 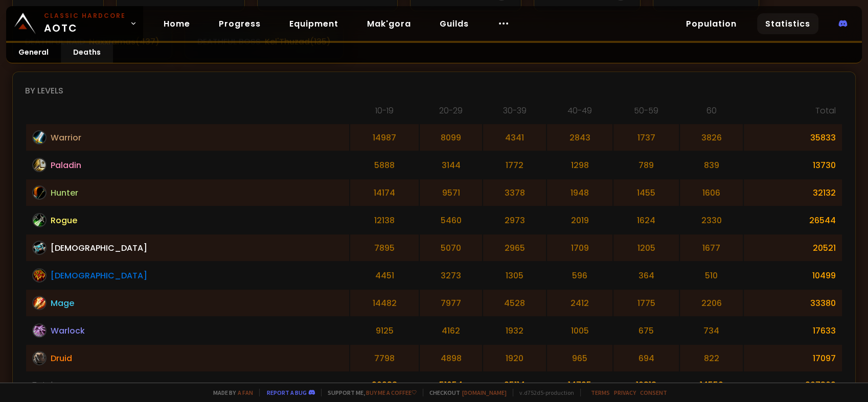 What do you see at coordinates (85, 16) in the screenshot?
I see `small: Classic Hardcore` at bounding box center [85, 16].